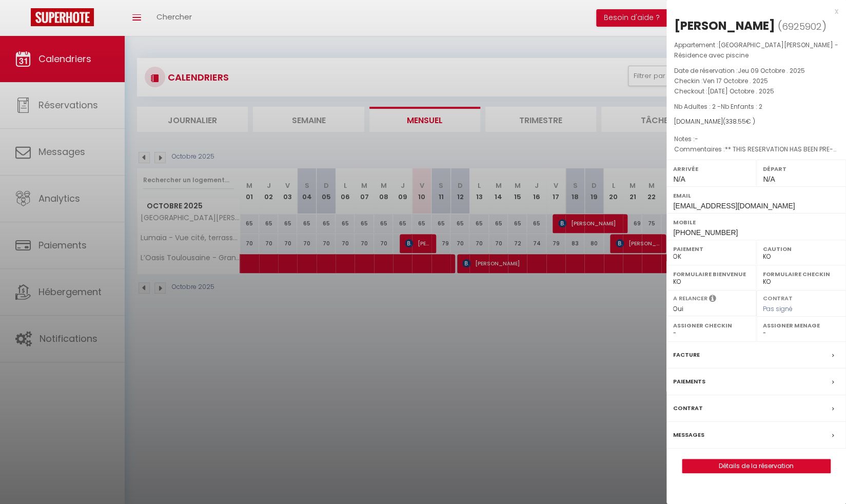 The width and height of the screenshot is (846, 504). What do you see at coordinates (711, 169) in the screenshot?
I see `label: Arrivée` at bounding box center [711, 169].